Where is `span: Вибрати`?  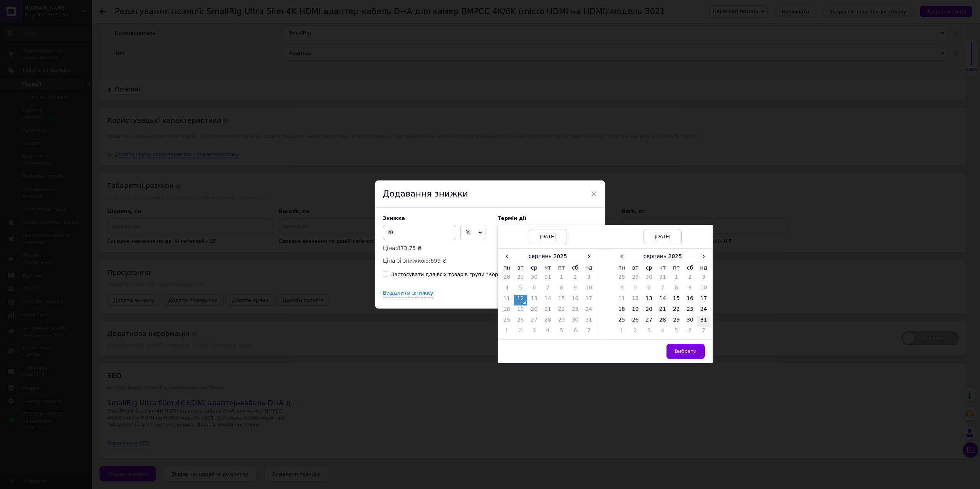 span: Вибрати is located at coordinates (686, 351).